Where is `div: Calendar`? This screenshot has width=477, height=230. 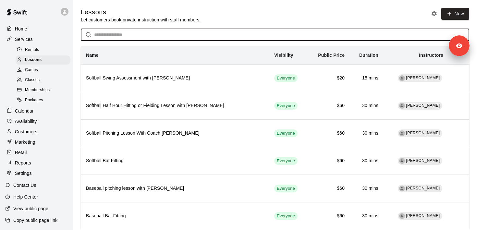
div: Calendar is located at coordinates (36, 111).